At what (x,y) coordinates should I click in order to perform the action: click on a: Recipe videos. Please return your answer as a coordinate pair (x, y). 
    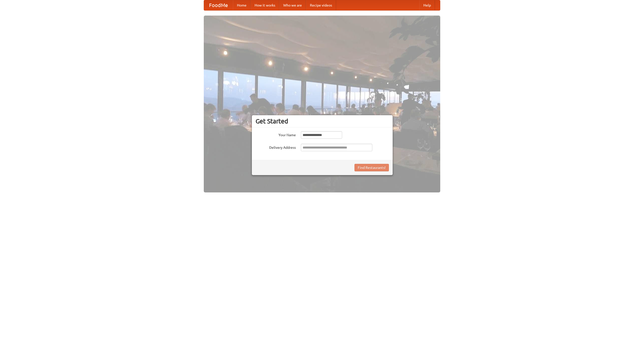
    Looking at the image, I should click on (321, 5).